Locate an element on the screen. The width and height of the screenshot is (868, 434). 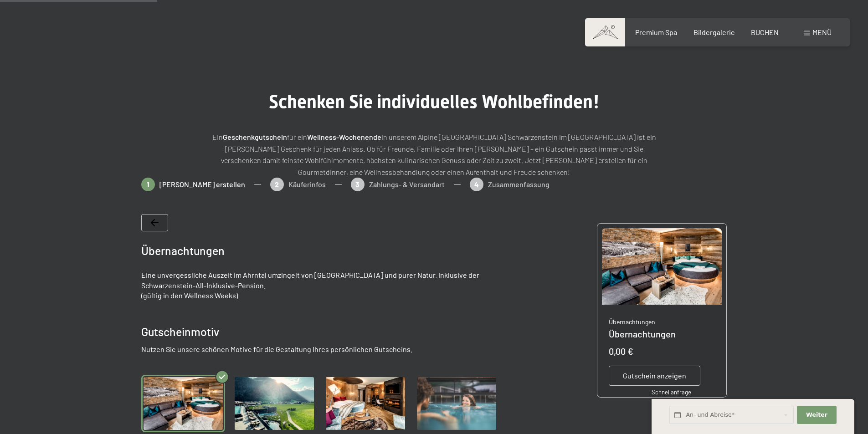
span: Bildergalerie is located at coordinates (714, 32).